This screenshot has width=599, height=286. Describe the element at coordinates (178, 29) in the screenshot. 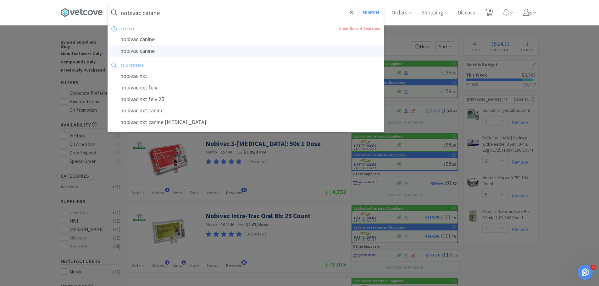

I see `div: recent` at that location.